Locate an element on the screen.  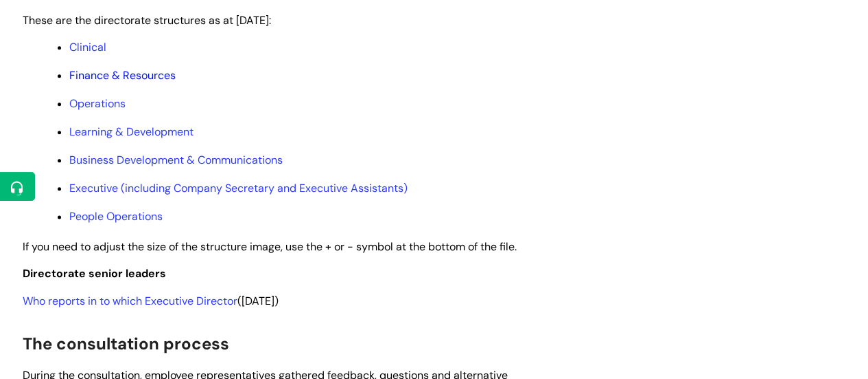
span: If you need to adjust the size of the structure image, use the + or - symbol at the bottom of the... is located at coordinates (269, 246).